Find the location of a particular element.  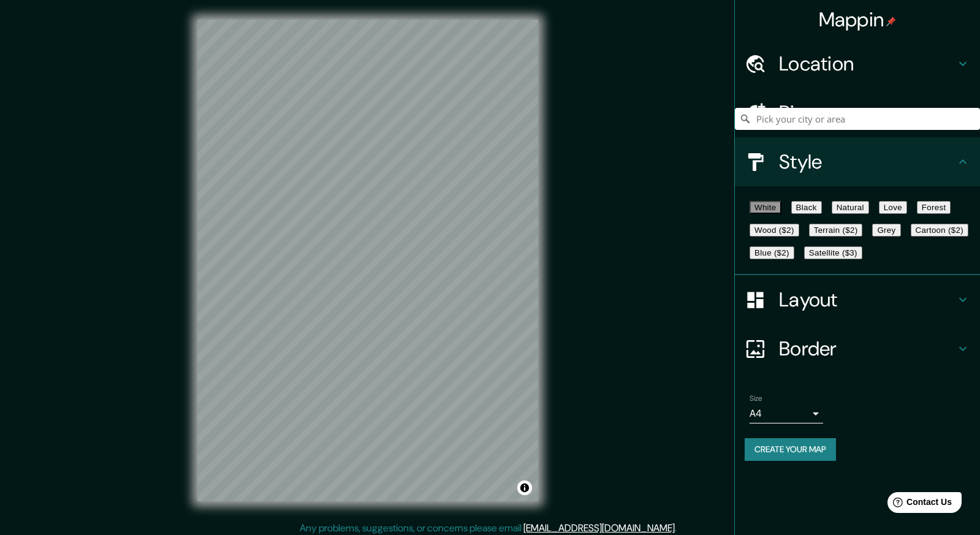

label: Size is located at coordinates (756, 398).